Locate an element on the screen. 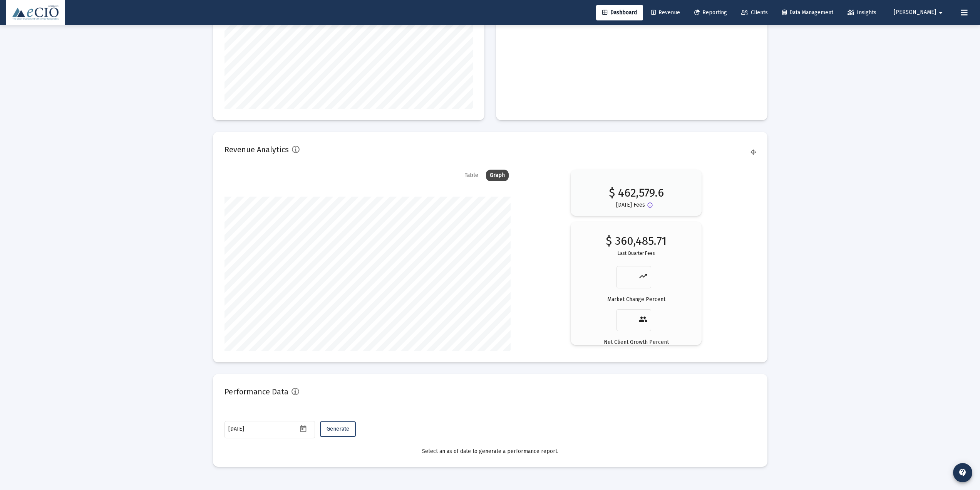 This screenshot has width=980, height=490. button: Open calendar is located at coordinates (303, 428).